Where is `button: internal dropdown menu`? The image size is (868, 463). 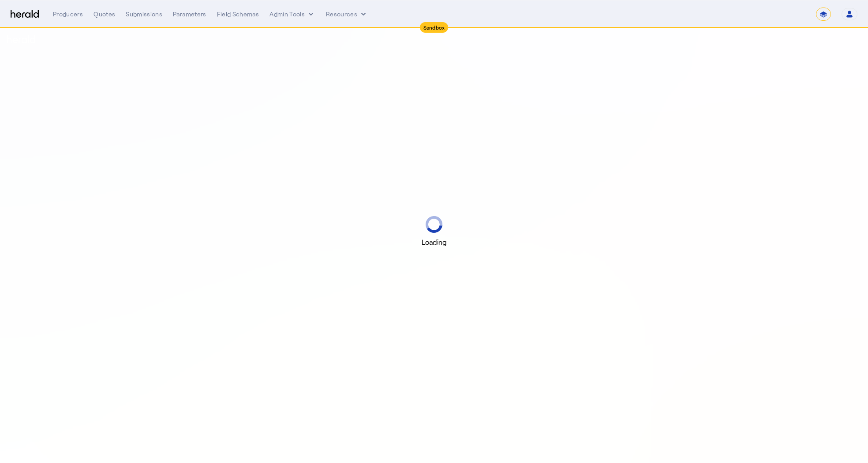 button: internal dropdown menu is located at coordinates (293, 14).